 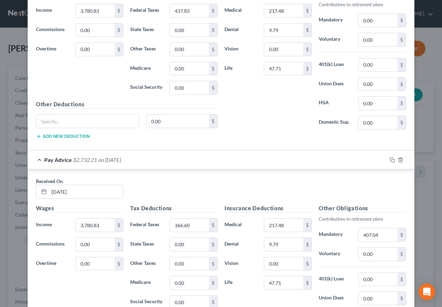 What do you see at coordinates (146, 88) in the screenshot?
I see `label: Social Security` at bounding box center [146, 88].